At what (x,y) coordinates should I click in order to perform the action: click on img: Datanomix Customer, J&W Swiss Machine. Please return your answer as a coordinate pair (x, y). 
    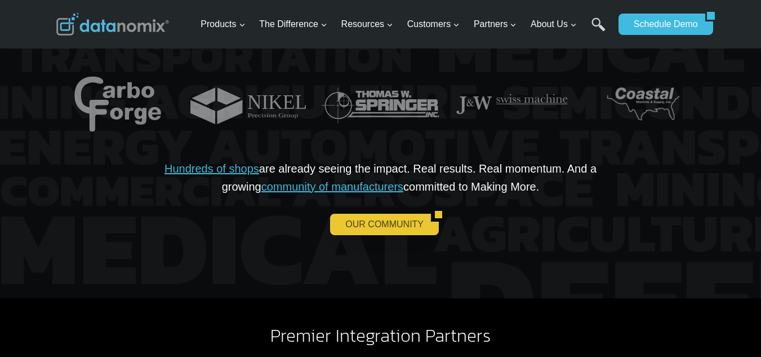
    Looking at the image, I should click on (511, 104).